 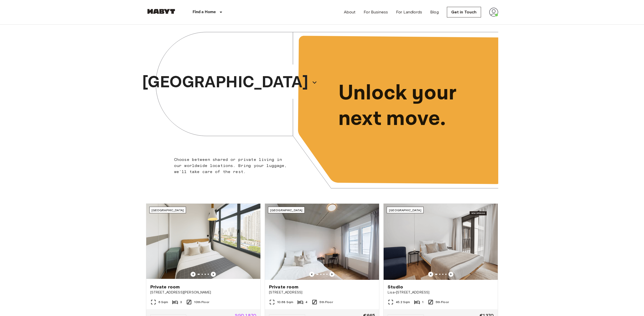 What do you see at coordinates (181, 301) in the screenshot?
I see `span: 3` at bounding box center [181, 301].